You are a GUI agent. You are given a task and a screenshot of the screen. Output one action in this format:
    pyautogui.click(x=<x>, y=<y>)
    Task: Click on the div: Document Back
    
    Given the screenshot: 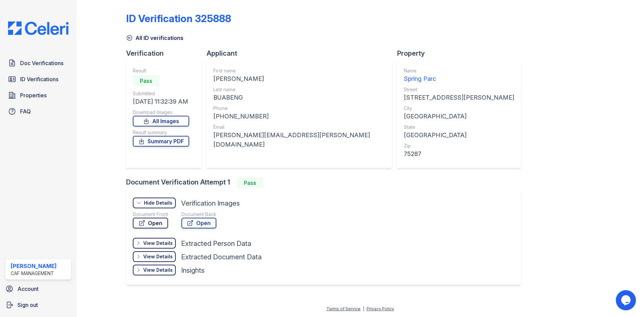 What is the action you would take?
    pyautogui.click(x=199, y=214)
    